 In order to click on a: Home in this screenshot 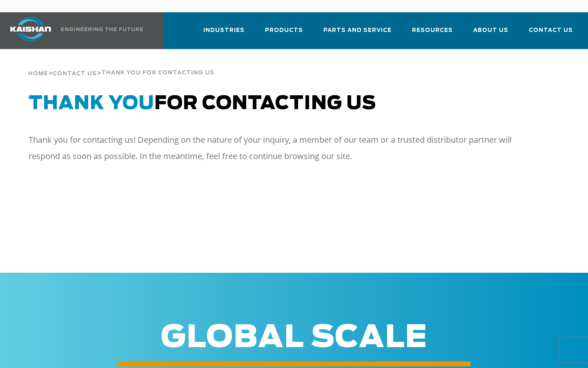, I will do `click(38, 73)`.